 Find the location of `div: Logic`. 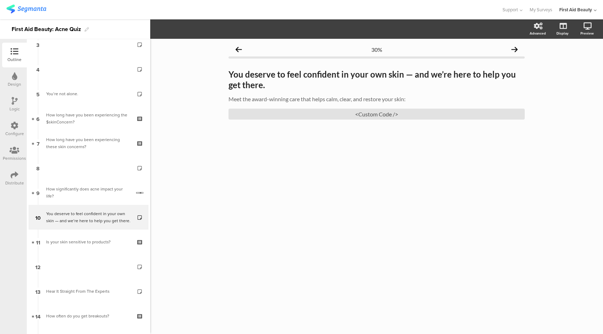

div: Logic is located at coordinates (14, 109).